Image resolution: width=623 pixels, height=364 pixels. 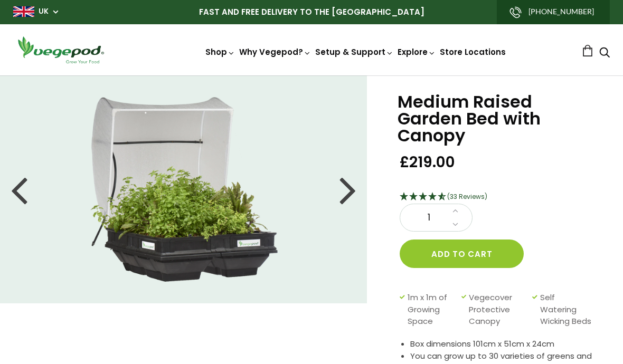 I want to click on a: Why Vegepod?, so click(x=275, y=52).